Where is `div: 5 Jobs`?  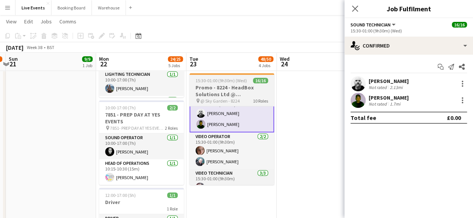 div: 5 Jobs is located at coordinates (175, 65).